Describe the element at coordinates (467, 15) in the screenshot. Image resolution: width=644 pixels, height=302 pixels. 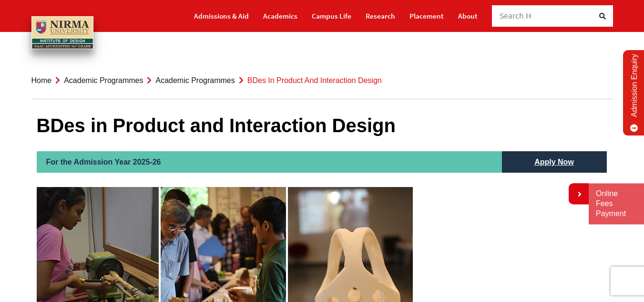
I see `a: About` at that location.